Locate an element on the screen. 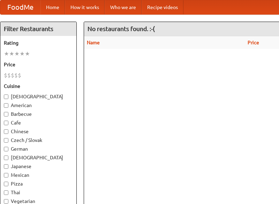 The width and height of the screenshot is (279, 204). input: Mexican is located at coordinates (6, 175).